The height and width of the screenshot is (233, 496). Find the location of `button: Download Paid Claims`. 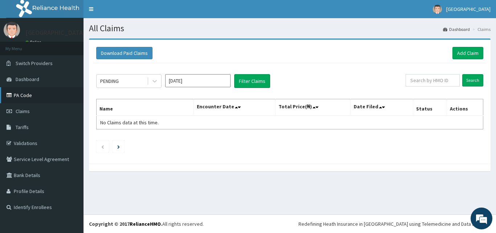

button: Download Paid Claims is located at coordinates (124, 53).